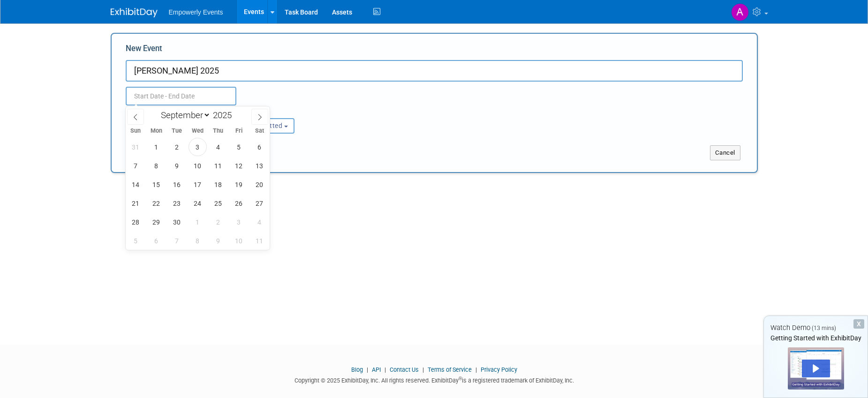 The height and width of the screenshot is (398, 868). Describe the element at coordinates (177, 147) in the screenshot. I see `span: September 2, 2025` at that location.